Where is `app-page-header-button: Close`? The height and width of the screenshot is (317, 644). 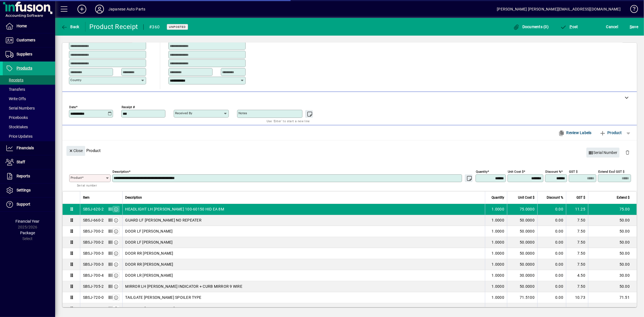
app-page-header-button: Close is located at coordinates (76, 150).